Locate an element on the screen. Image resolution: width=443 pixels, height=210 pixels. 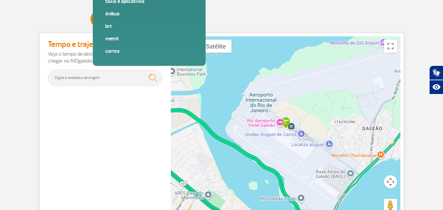
button: Mostrar imagens de satélite is located at coordinates (216, 46).